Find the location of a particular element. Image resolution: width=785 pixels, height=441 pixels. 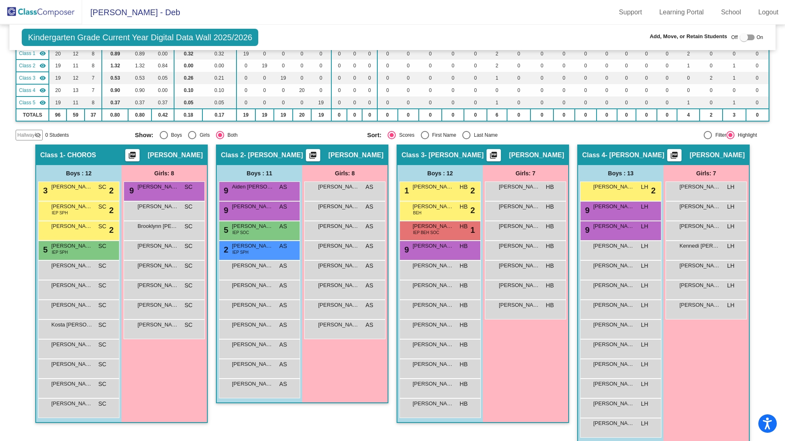

span: Add, Move, or Retain Students is located at coordinates (688, 37).